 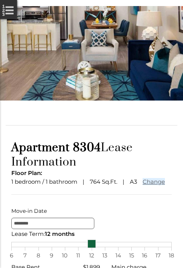 What do you see at coordinates (154, 181) in the screenshot?
I see `a: Change` at bounding box center [154, 181].